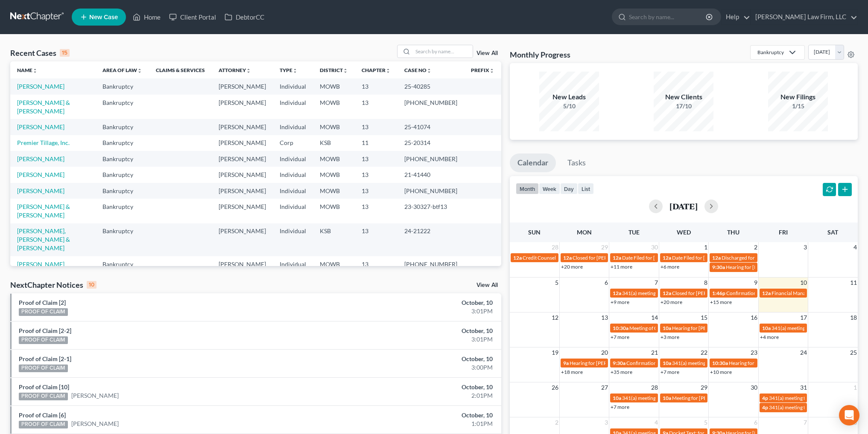 The image size is (868, 434). I want to click on span: 9:30a, so click(718, 267).